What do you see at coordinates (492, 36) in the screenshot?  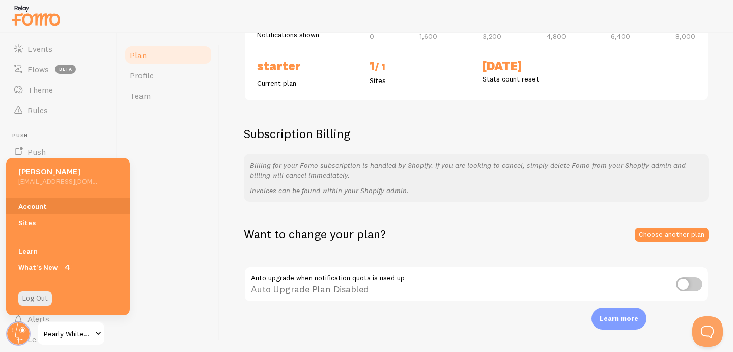 I see `span: 3,200` at bounding box center [492, 36].